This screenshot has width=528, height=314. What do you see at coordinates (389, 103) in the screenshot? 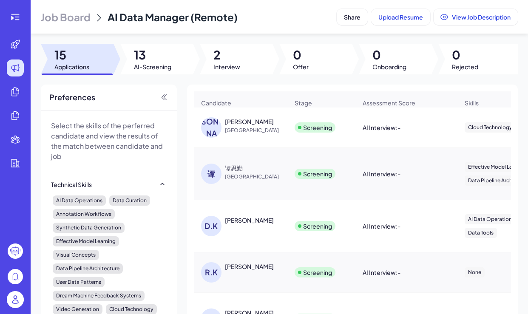
I see `span: Assessment Score` at bounding box center [389, 103].